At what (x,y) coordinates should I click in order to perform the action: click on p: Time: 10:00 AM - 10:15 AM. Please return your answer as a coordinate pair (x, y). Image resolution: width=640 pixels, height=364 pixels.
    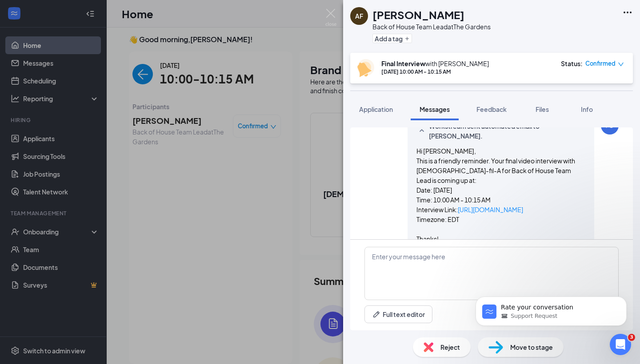
    Looking at the image, I should click on (500, 200).